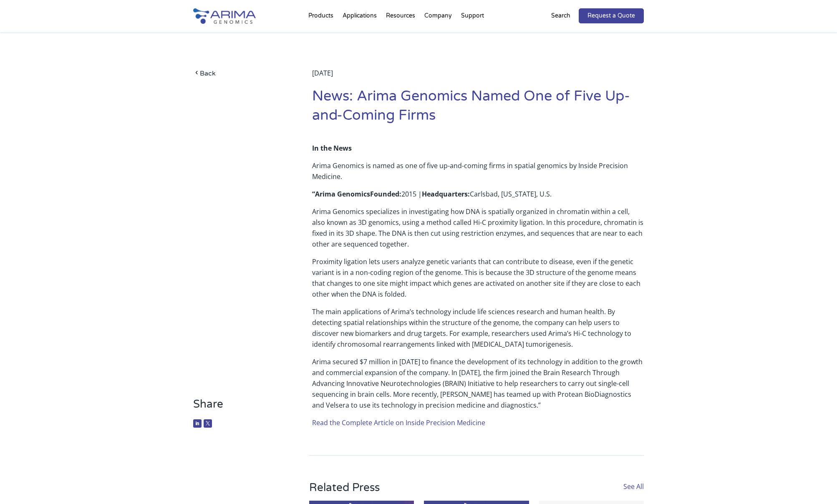 The height and width of the screenshot is (504, 837). What do you see at coordinates (561, 16) in the screenshot?
I see `p: Search` at bounding box center [561, 16].